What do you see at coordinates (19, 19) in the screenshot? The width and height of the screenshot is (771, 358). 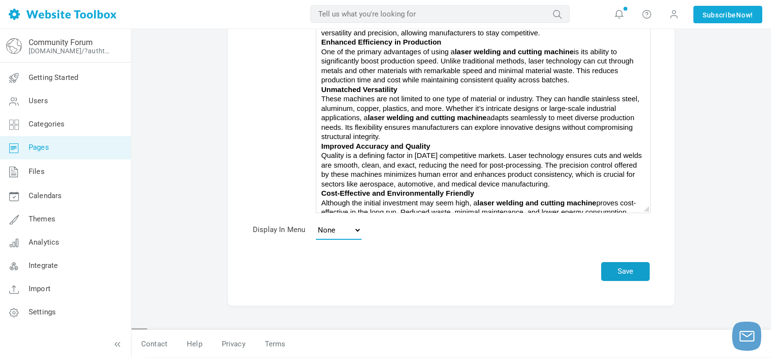 I see `img: logo_orange.svg` at bounding box center [19, 19].